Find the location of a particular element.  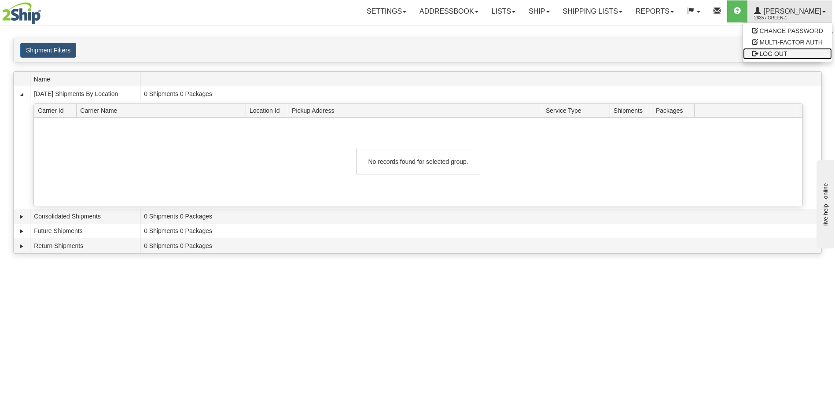

span: Carrier Id is located at coordinates (57, 110).